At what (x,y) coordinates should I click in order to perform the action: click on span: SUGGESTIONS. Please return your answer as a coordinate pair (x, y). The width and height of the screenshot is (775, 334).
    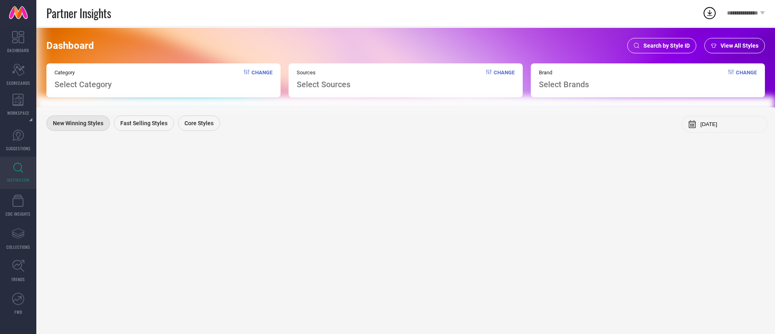
    Looking at the image, I should click on (18, 148).